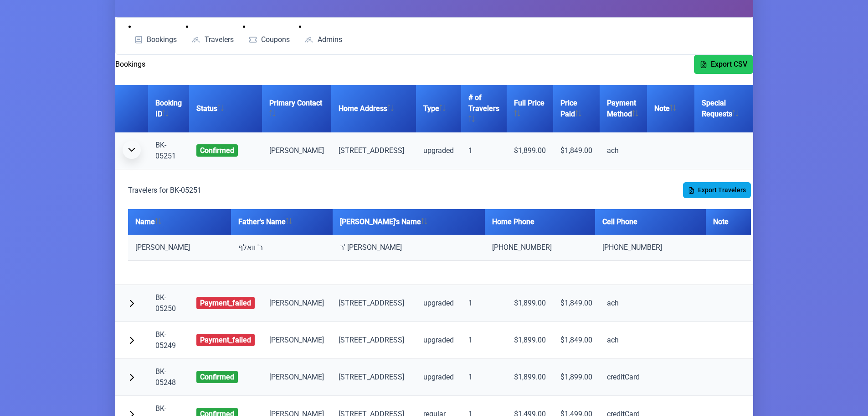  What do you see at coordinates (281, 222) in the screenshot?
I see `th: Father's Name` at bounding box center [281, 222].